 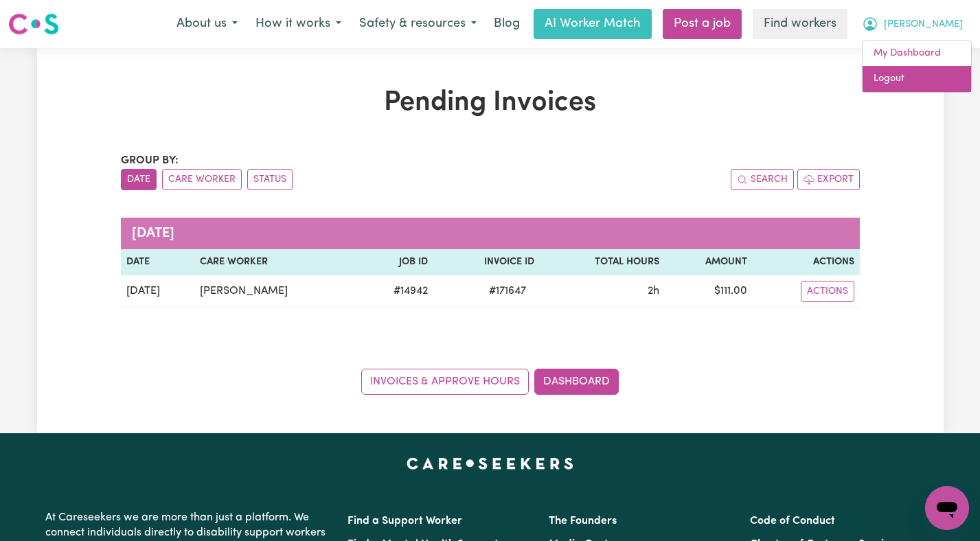 I want to click on td: # 14942, so click(x=395, y=292).